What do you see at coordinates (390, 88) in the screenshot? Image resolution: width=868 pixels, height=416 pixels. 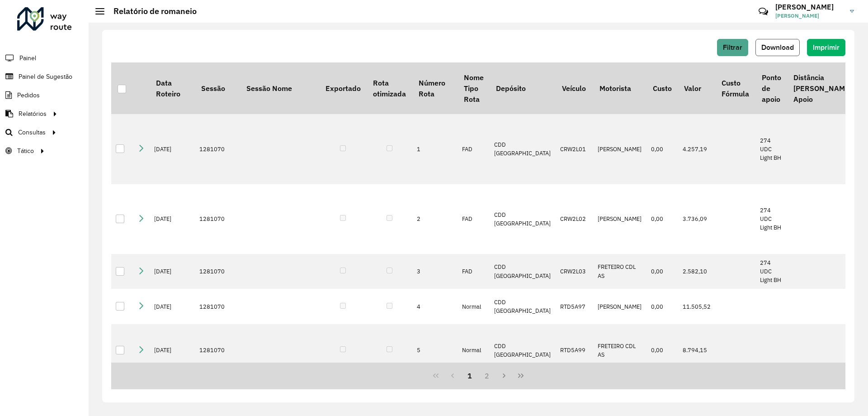 I see `th: Rota otimizada` at bounding box center [390, 88].